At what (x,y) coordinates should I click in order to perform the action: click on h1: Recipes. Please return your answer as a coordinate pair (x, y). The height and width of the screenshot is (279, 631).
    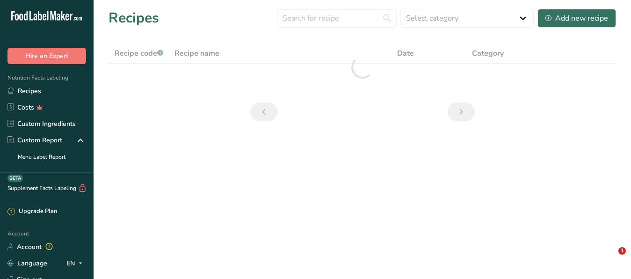
    Looking at the image, I should click on (134, 18).